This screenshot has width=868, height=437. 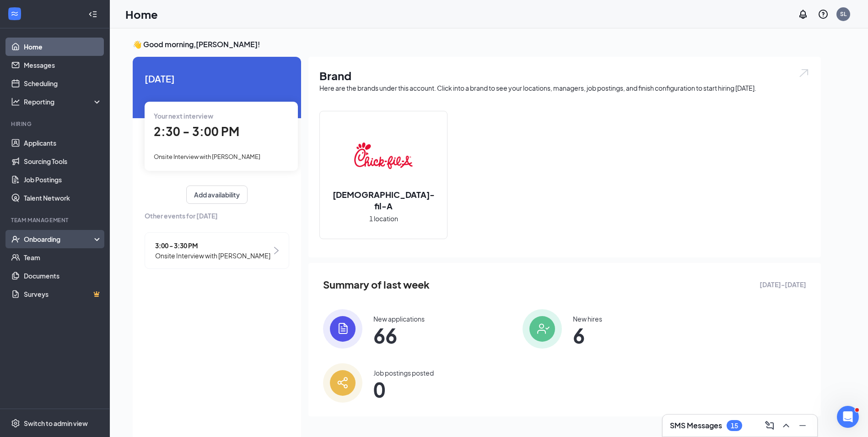 What do you see at coordinates (62, 258) in the screenshot?
I see `a: Team` at bounding box center [62, 258].